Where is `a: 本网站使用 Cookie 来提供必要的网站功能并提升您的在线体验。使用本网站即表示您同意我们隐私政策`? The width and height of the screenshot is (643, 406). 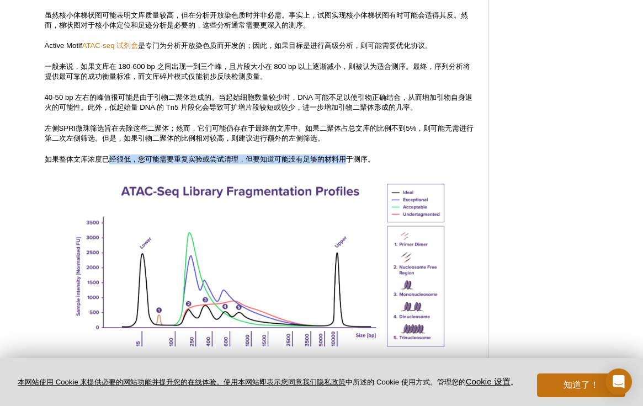
a: 本网站使用 Cookie 来提供必要的网站功能并提升您的在线体验。使用本网站即表示您同意我们隐私政策 is located at coordinates (182, 382).